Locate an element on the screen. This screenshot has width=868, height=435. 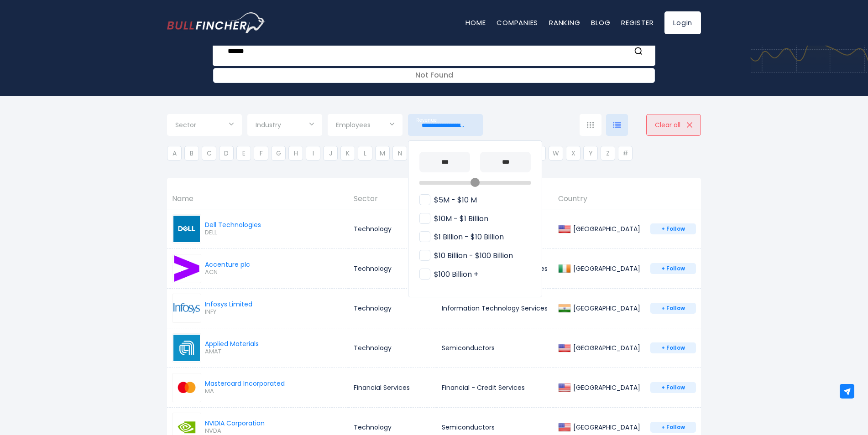
span: $10M - $1 Billion is located at coordinates (454, 219).